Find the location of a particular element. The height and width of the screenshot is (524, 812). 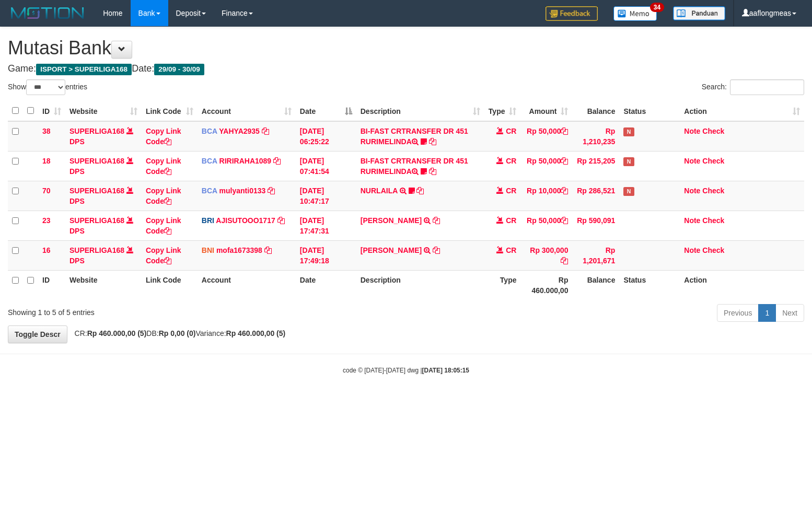

img: panduan.png is located at coordinates (699, 13).